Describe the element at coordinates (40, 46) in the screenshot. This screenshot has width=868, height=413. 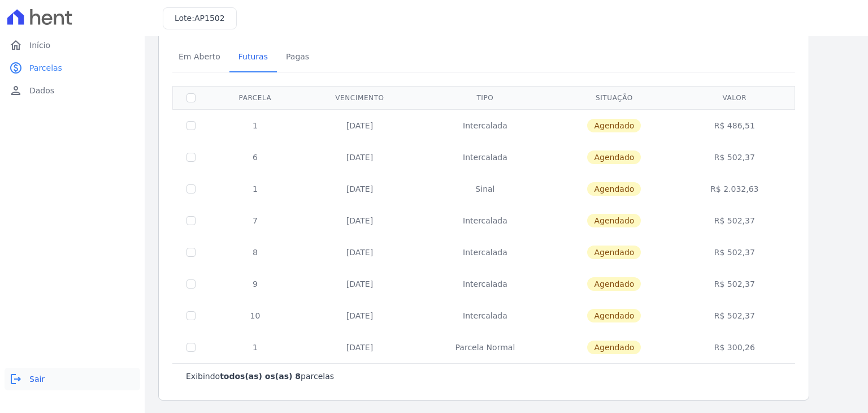
I see `span: Início` at that location.